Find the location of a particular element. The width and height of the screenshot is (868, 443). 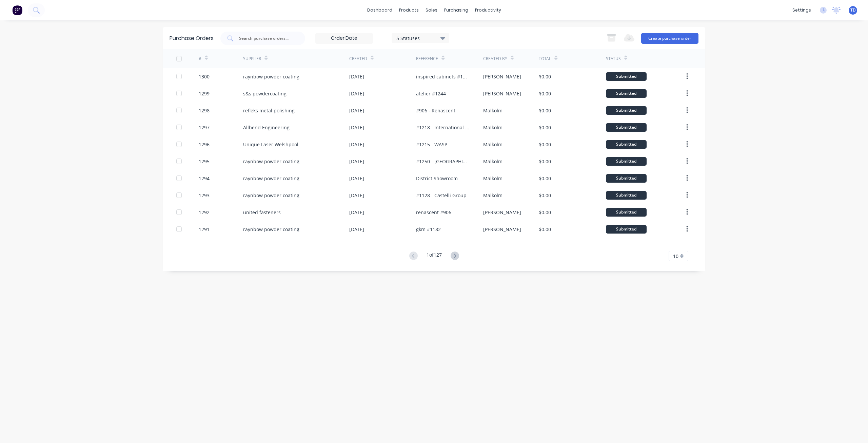

div: s&s powdercoating is located at coordinates (265, 94).